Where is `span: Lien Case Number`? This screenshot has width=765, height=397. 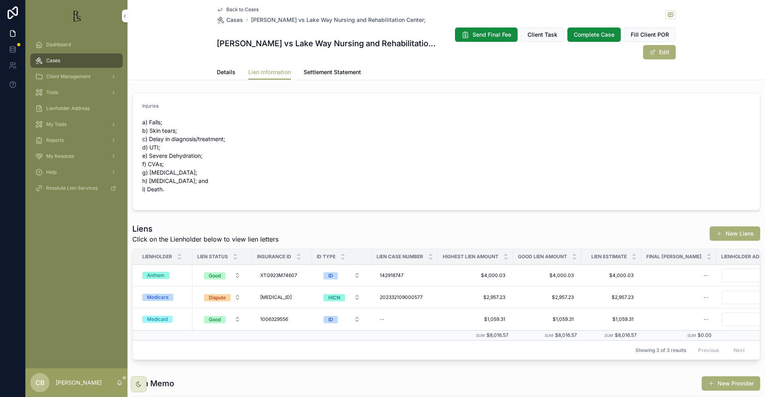 span: Lien Case Number is located at coordinates (399, 256).